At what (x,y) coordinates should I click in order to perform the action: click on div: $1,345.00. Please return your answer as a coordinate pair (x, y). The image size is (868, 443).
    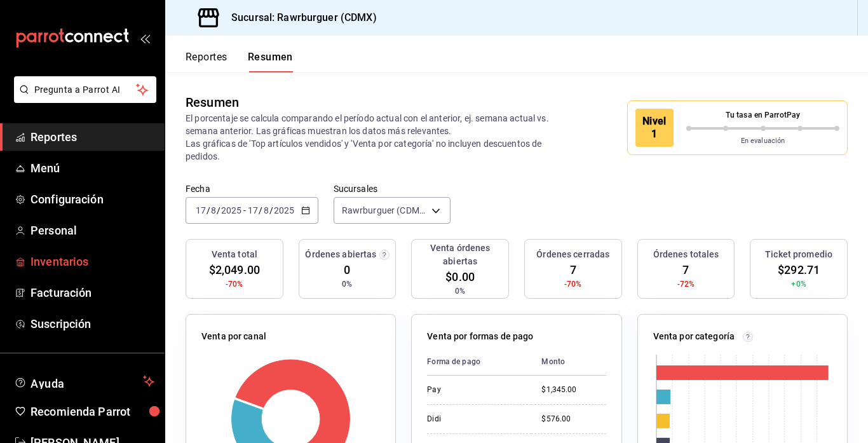
    Looking at the image, I should click on (573, 389).